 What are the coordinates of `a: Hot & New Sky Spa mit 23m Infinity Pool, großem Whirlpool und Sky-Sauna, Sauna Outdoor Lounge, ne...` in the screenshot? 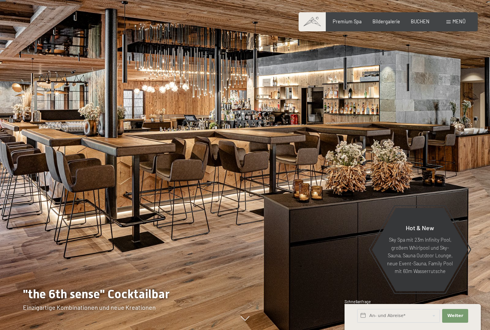 It's located at (420, 250).